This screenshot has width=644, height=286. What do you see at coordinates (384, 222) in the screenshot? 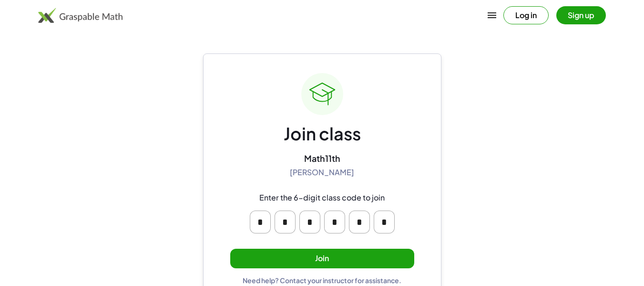
I see `input: Please enter OTP character 6` at bounding box center [384, 222].